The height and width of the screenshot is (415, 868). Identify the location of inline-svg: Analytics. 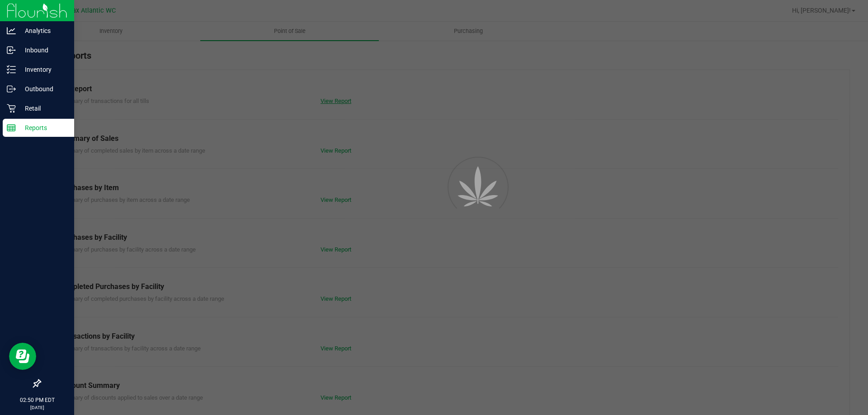
(11, 31).